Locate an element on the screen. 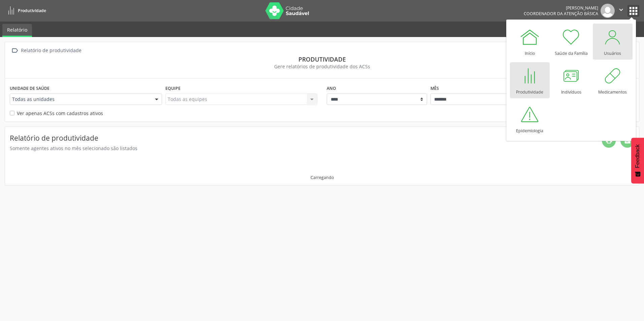 This screenshot has height=321, width=644. label: Ver apenas ACSs com cadastros ativos is located at coordinates (60, 113).